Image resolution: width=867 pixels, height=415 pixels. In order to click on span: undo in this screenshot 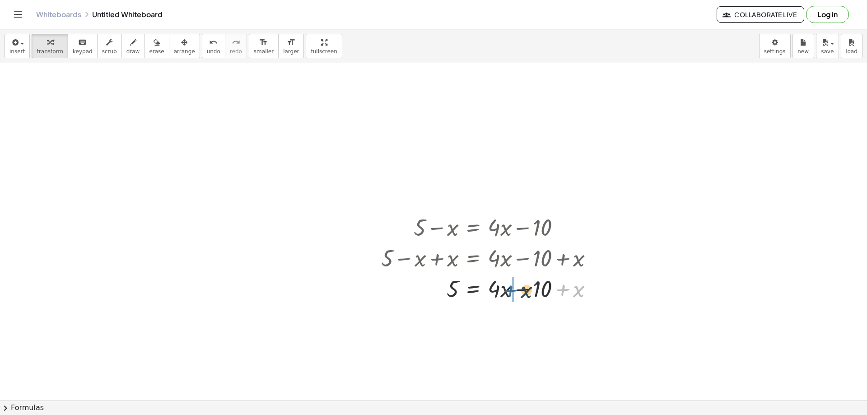, I will do `click(213, 51)`.